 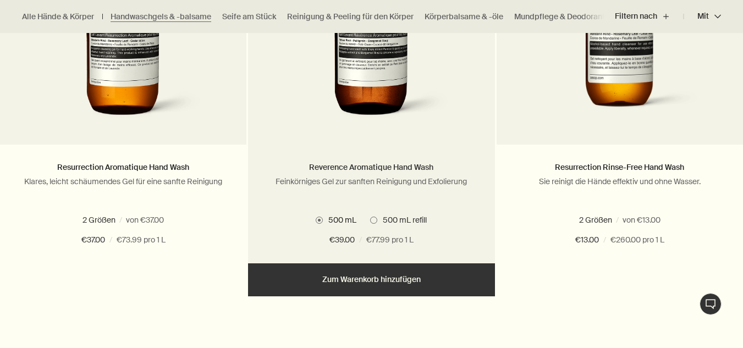 I want to click on span: €39.00, so click(x=342, y=240).